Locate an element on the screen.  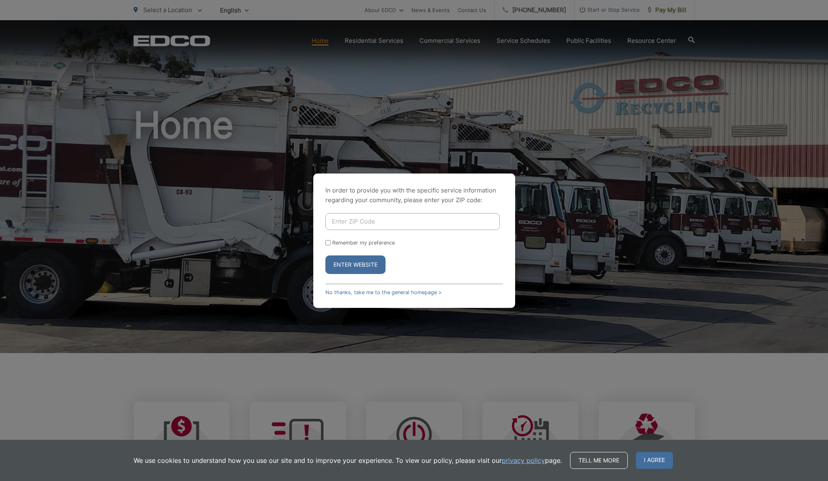
button: Enter Website is located at coordinates (355, 265).